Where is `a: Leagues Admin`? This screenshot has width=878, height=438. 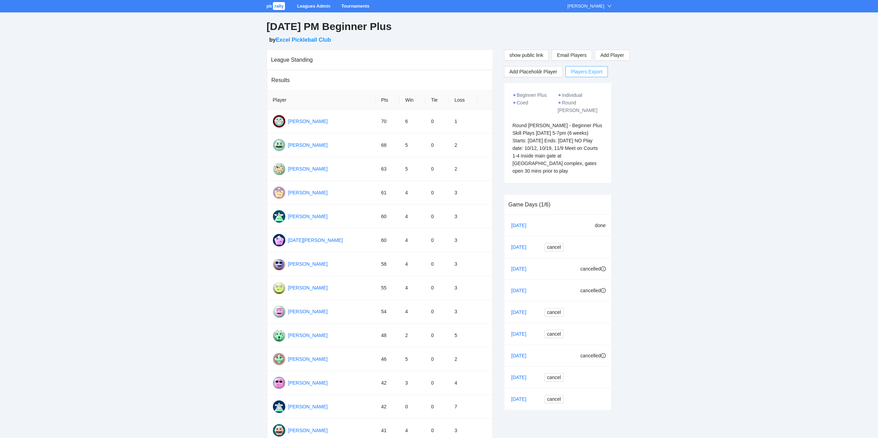
a: Leagues Admin is located at coordinates (314, 6).